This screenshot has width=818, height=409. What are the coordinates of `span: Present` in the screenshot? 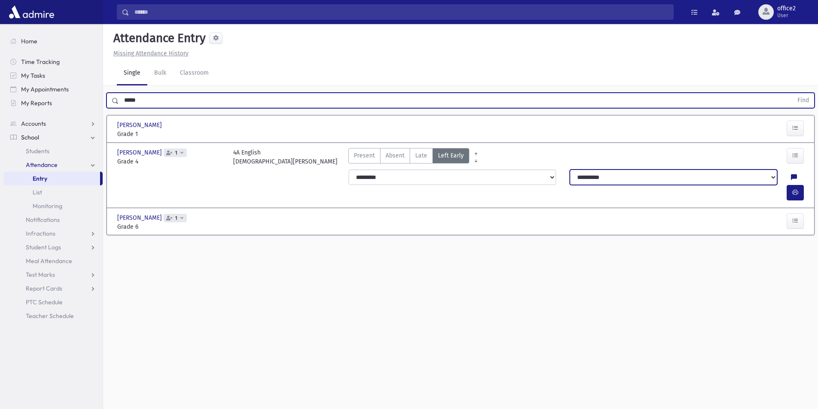 It's located at (364, 155).